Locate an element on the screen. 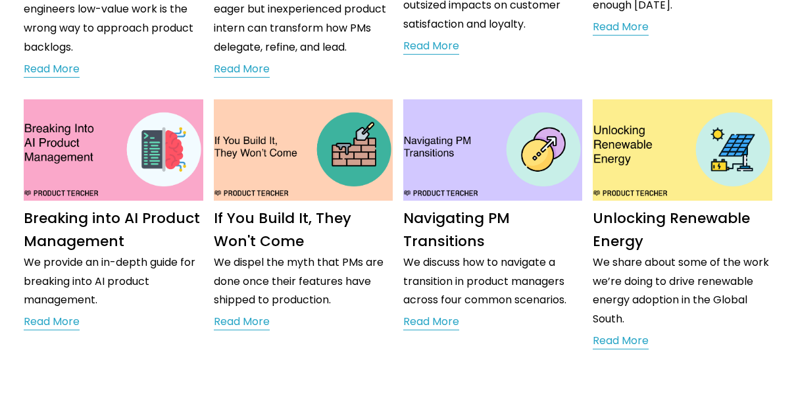  p: We dispel the myth that PMs are done once their features have shipped to production. is located at coordinates (303, 282).